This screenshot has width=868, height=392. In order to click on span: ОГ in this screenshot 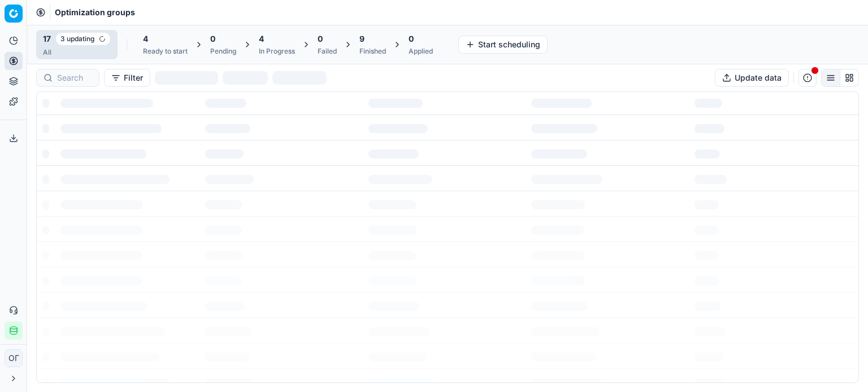, I will do `click(14, 358)`.